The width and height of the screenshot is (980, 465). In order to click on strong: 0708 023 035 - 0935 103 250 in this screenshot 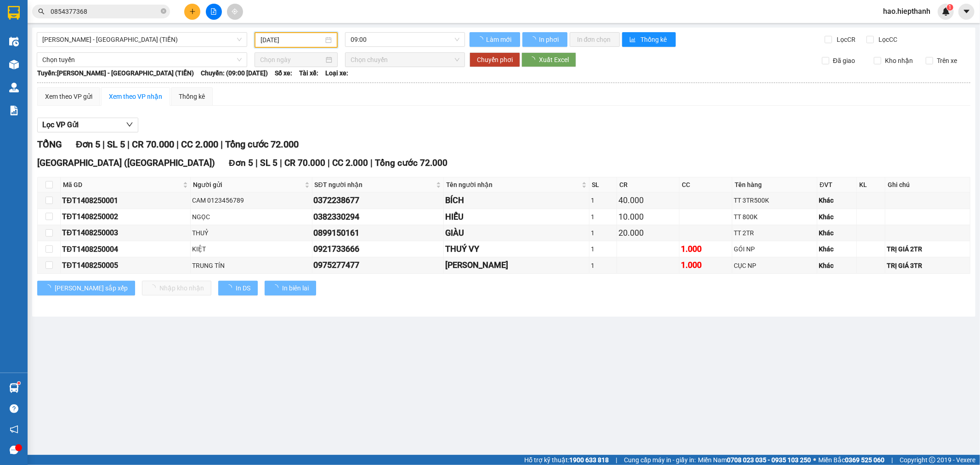, I will do `click(768, 460)`.